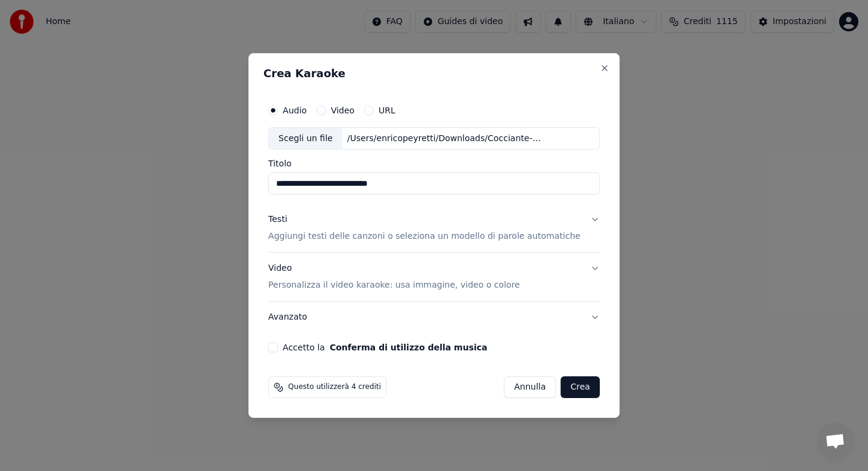 Image resolution: width=868 pixels, height=471 pixels. Describe the element at coordinates (394, 285) in the screenshot. I see `p: Personalizza il video karaoke: usa immagine, video o colore` at that location.